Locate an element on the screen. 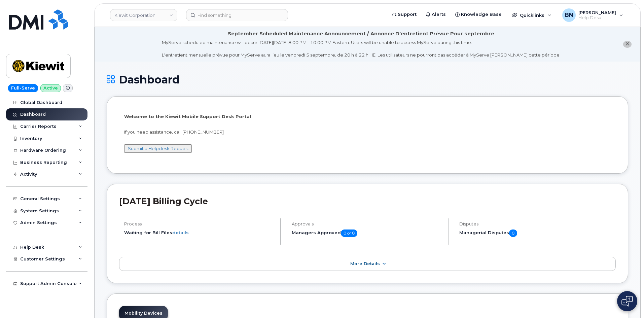 The image size is (644, 318). span: 0 is located at coordinates (513, 233).